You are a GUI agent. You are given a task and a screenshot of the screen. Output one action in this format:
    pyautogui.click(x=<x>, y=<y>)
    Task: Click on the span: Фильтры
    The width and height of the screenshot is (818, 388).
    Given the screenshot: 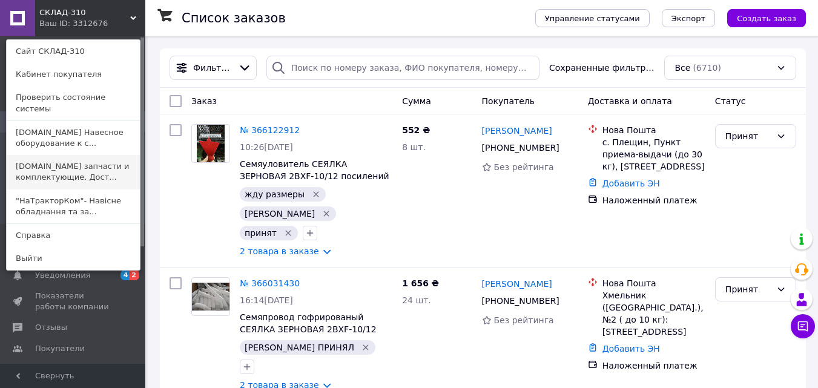 What is the action you would take?
    pyautogui.click(x=213, y=68)
    